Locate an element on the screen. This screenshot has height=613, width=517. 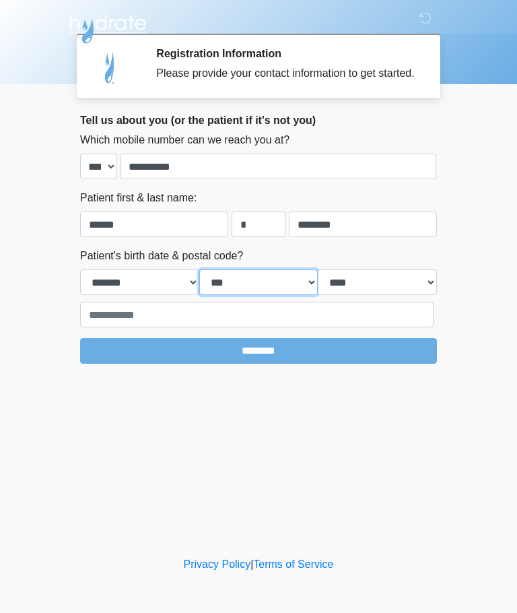
h2: Tell us about you (or the patient if it's not you) is located at coordinates (259, 120).